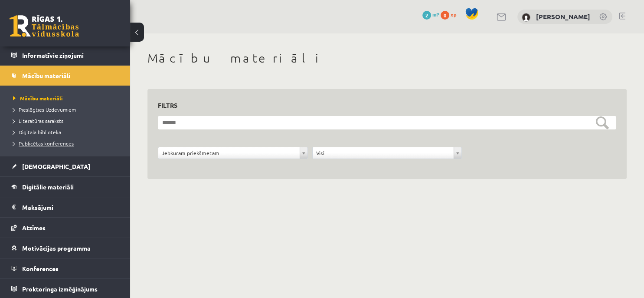 This screenshot has height=298, width=644. Describe the element at coordinates (67, 120) in the screenshot. I see `a: Literatūras saraksts` at that location.